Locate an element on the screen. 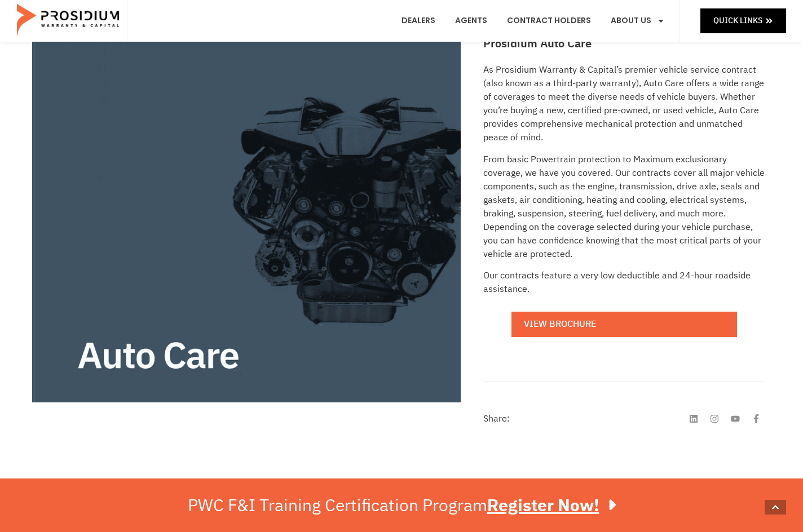 This screenshot has width=803, height=532. p: From basic Powertrain protection to Maximum exclusionary coverage, we have you covered. Our contr... is located at coordinates (624, 207).